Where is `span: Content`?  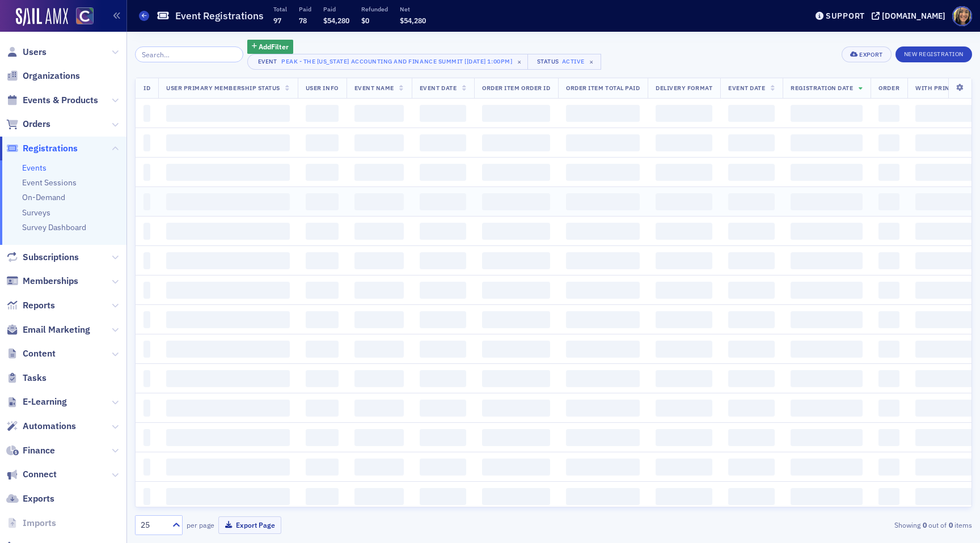 span: Content is located at coordinates (39, 354).